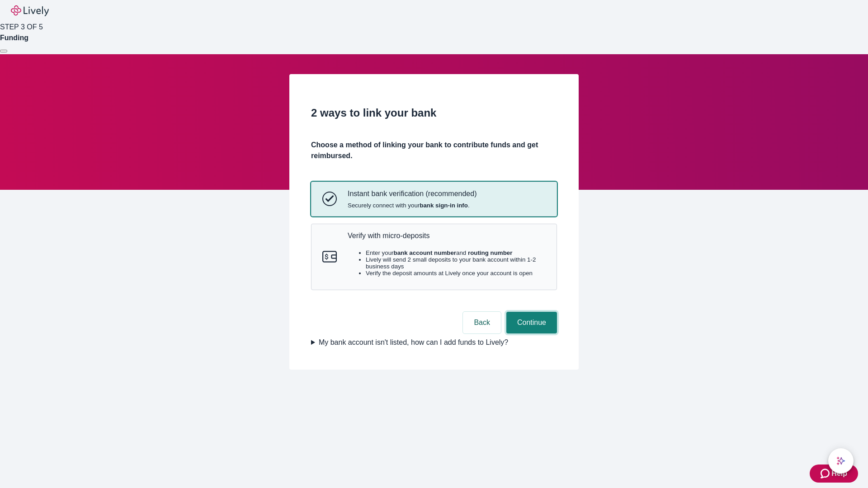 This screenshot has height=488, width=868. What do you see at coordinates (826, 474) in the screenshot?
I see `svg: Zendesk support icon` at bounding box center [826, 474].